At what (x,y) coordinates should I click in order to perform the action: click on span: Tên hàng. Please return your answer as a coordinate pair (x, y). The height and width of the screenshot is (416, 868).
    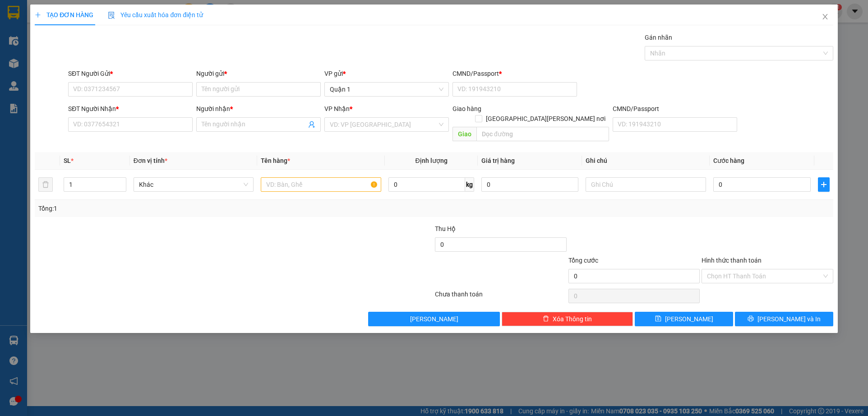
    Looking at the image, I should click on (275, 161).